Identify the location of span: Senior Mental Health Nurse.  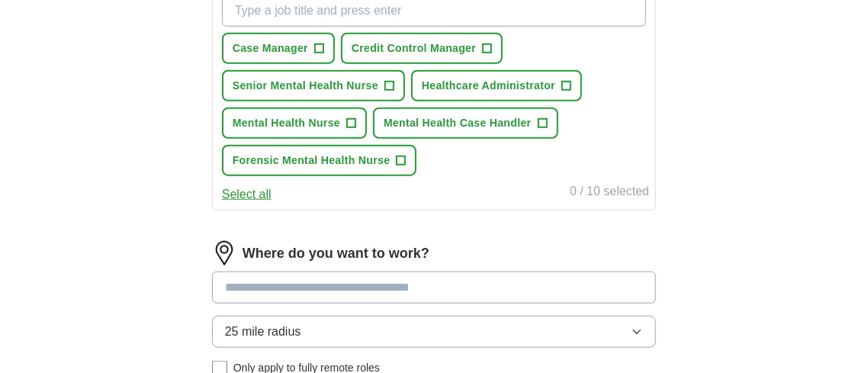
(305, 85).